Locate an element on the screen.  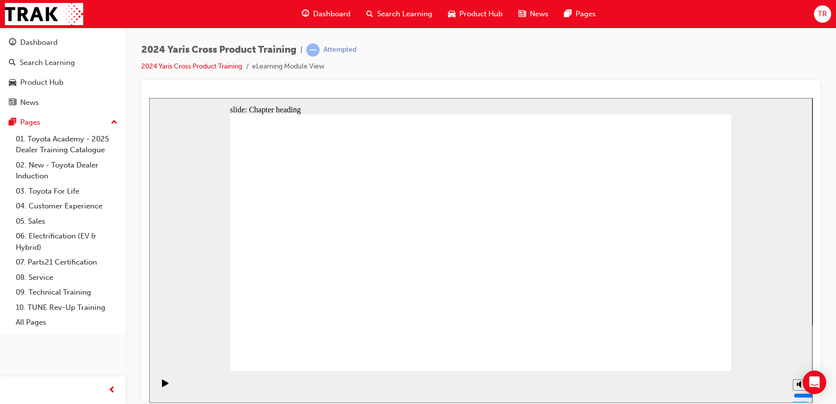
button: Play (Ctrl+Alt+P) is located at coordinates (13, 289).